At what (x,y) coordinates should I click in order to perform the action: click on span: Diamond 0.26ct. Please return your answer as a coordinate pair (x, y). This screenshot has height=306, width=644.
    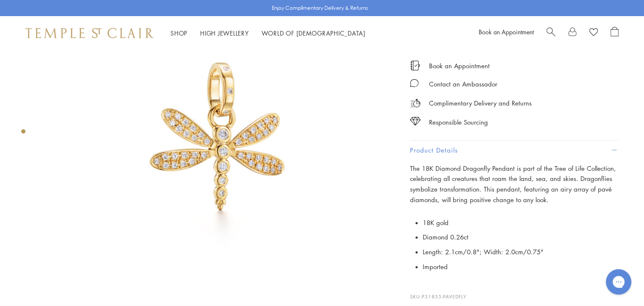
    Looking at the image, I should click on (445, 237).